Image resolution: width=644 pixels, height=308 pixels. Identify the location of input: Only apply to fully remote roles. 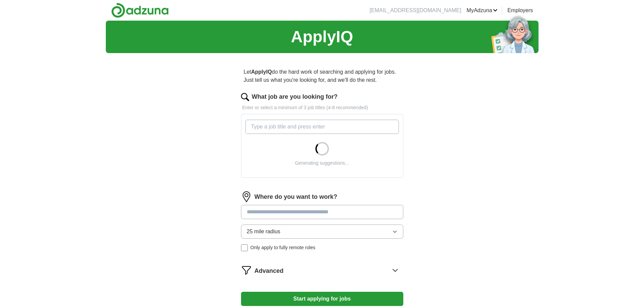
(245, 248).